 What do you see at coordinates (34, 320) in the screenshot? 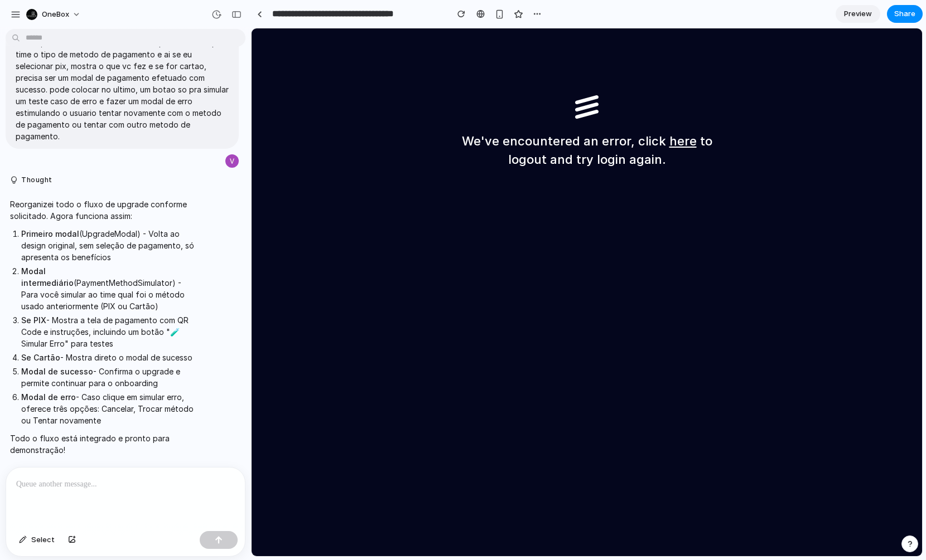
I see `strong: Se PIX` at bounding box center [34, 320].